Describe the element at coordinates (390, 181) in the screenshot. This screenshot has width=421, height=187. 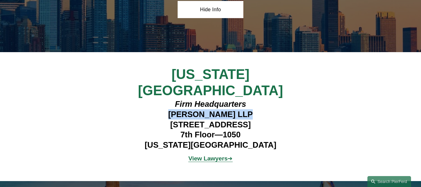
I see `a: Search this site` at that location.